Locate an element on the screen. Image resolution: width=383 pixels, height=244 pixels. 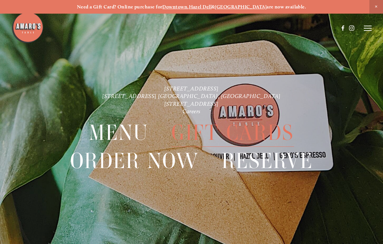
a: Gift Cards is located at coordinates (232, 133).